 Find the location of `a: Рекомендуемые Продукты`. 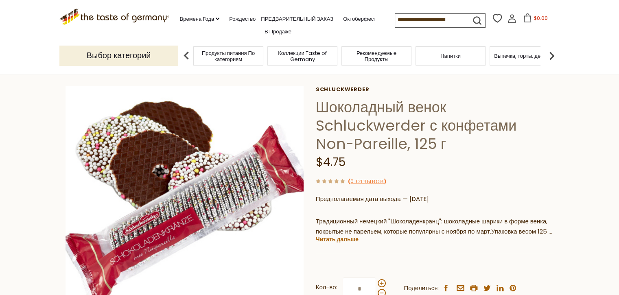

a: Рекомендуемые Продукты is located at coordinates (376, 56).